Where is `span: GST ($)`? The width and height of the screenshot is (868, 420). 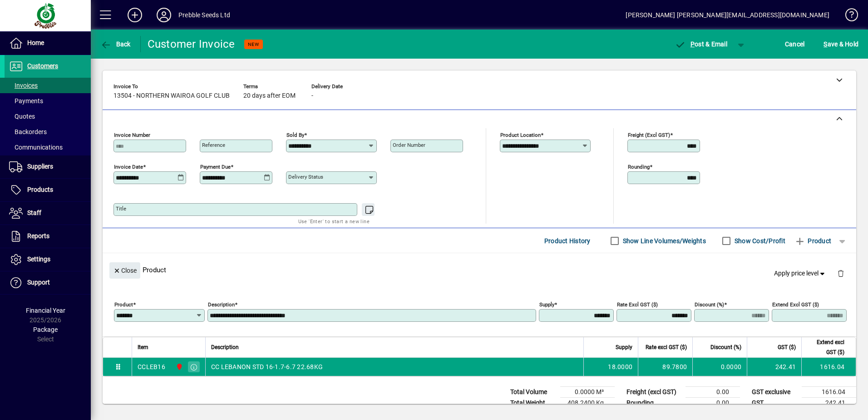 span: GST ($) is located at coordinates (786, 347).